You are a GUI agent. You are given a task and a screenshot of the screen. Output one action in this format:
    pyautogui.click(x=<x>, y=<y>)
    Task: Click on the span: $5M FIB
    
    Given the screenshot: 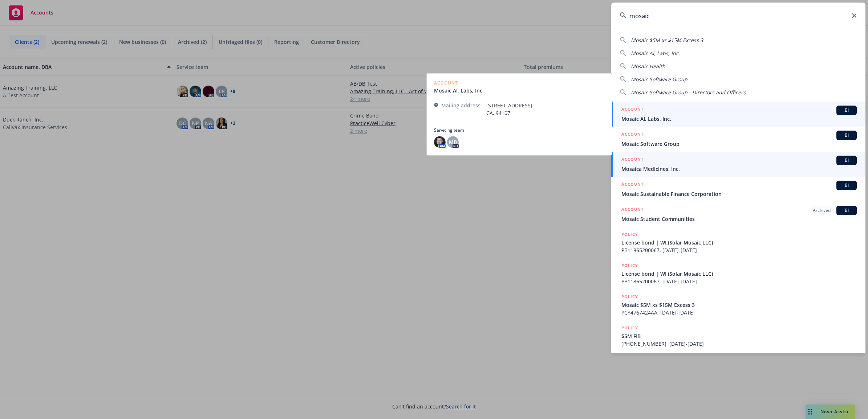 What is the action you would take?
    pyautogui.click(x=739, y=336)
    